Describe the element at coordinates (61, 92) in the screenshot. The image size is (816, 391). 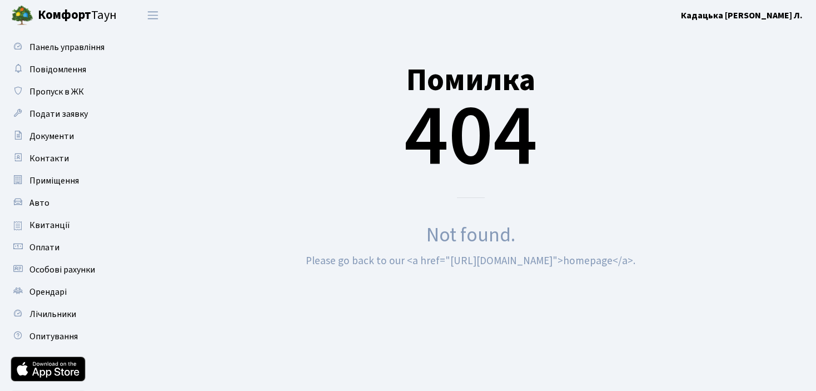
I see `a: Пропуск в ЖК` at that location.